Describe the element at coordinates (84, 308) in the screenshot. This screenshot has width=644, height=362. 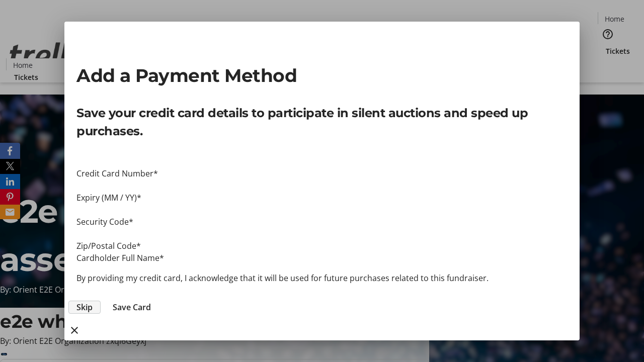
I see `button: Skip` at that location.